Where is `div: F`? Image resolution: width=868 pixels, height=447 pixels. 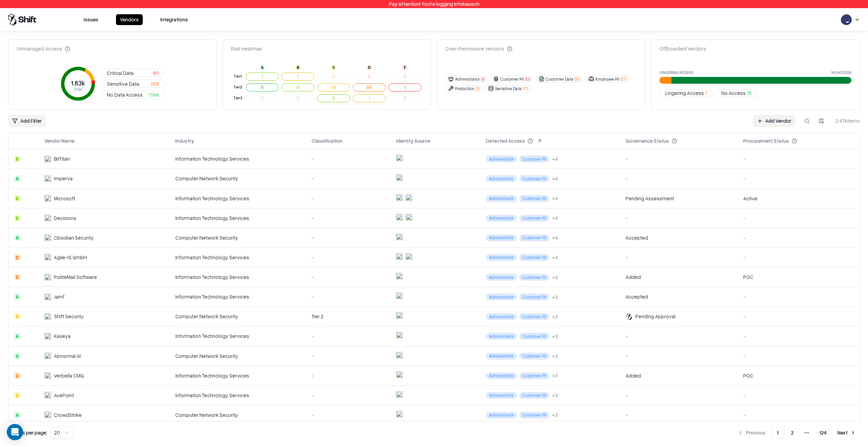
div: F is located at coordinates (405, 68).